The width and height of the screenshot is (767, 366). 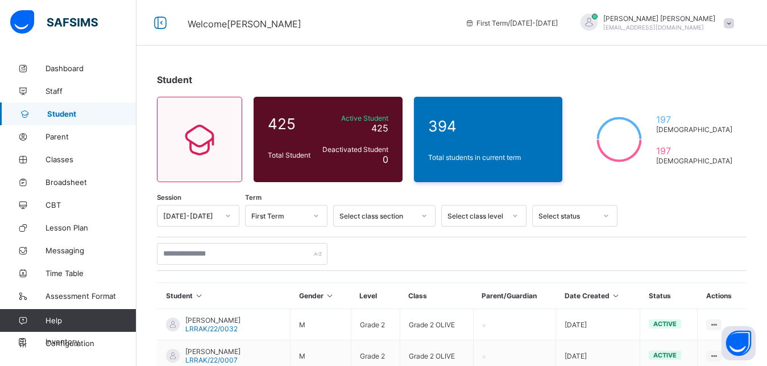 I want to click on span: Session, so click(x=169, y=197).